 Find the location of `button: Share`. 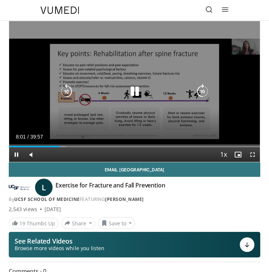

button: Share is located at coordinates (78, 224).